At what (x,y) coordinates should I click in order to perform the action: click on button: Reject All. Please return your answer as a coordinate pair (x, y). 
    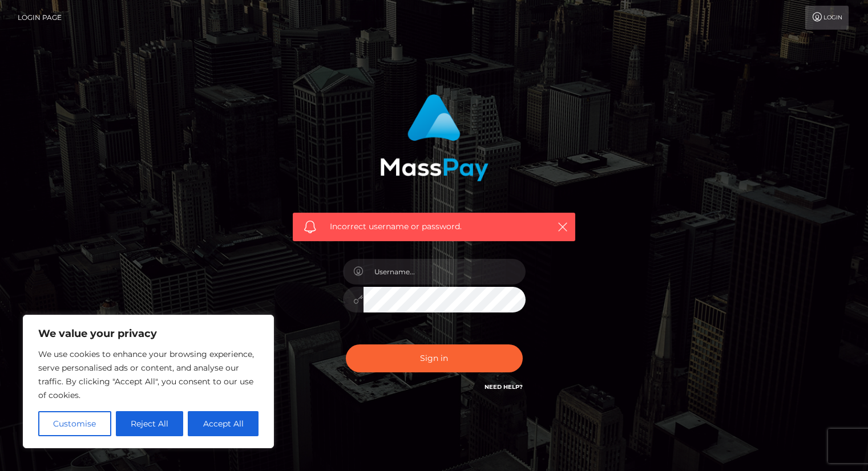
    Looking at the image, I should click on (149, 424).